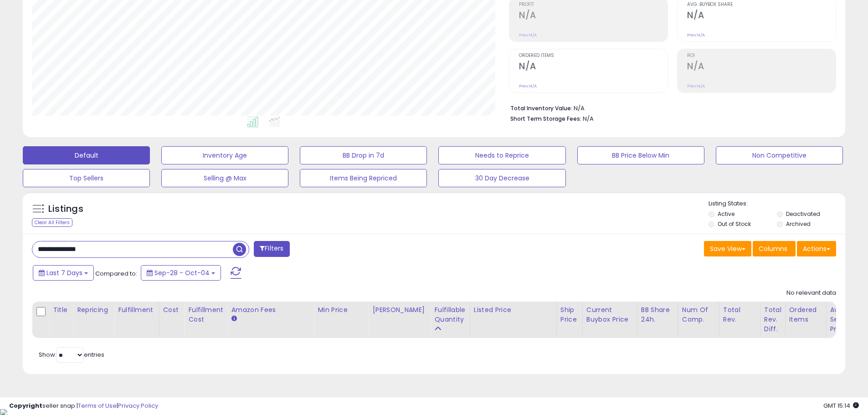 The image size is (868, 415). What do you see at coordinates (64, 273) in the screenshot?
I see `span: Last 7 Days` at bounding box center [64, 273].